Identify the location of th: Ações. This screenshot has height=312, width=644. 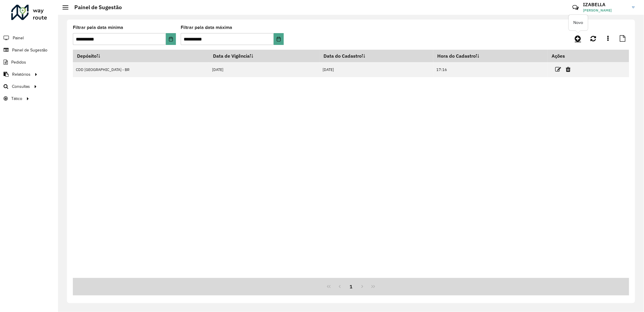
(565, 56).